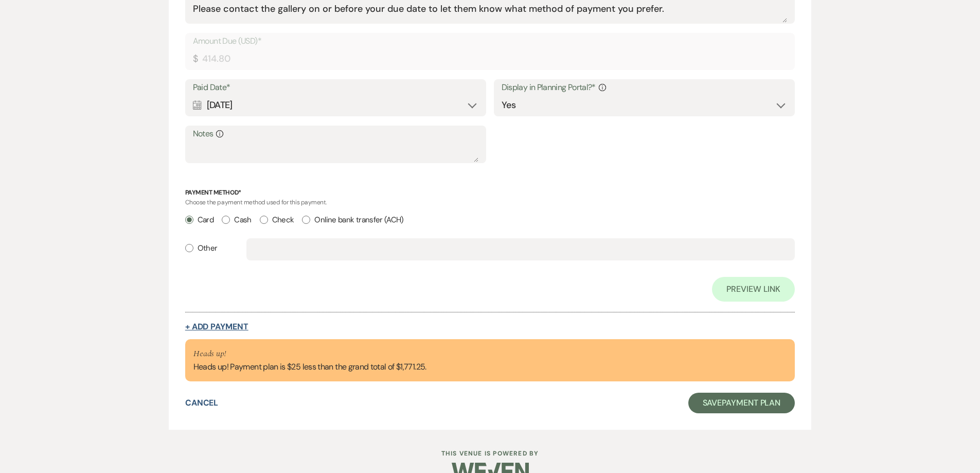  I want to click on textarea: Please contact the gallery on or before your due date to let them know what method of payment you..., so click(490, 13).